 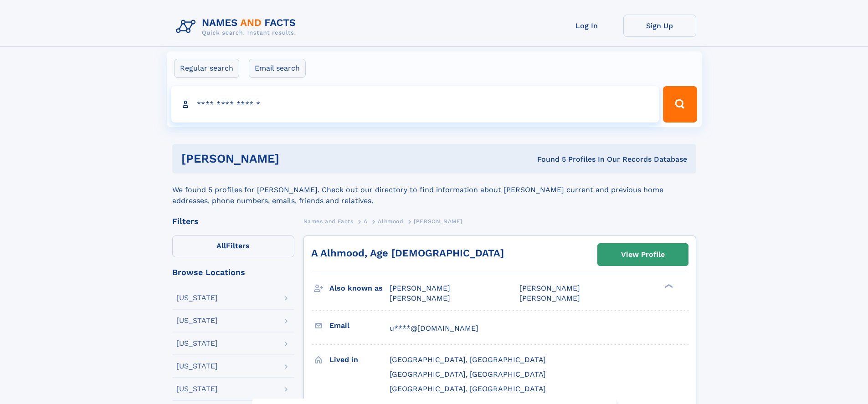 I want to click on a: View Profile, so click(x=643, y=255).